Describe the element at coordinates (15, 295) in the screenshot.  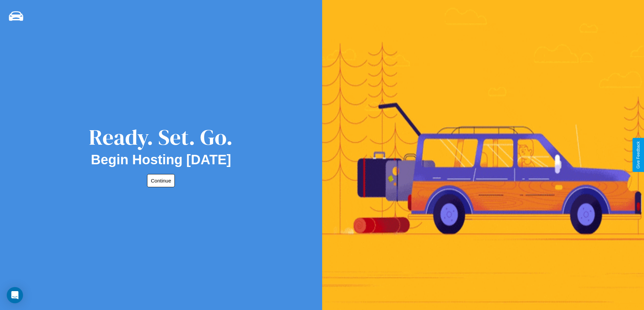
I see `div: Open Intercom Messenger` at that location.